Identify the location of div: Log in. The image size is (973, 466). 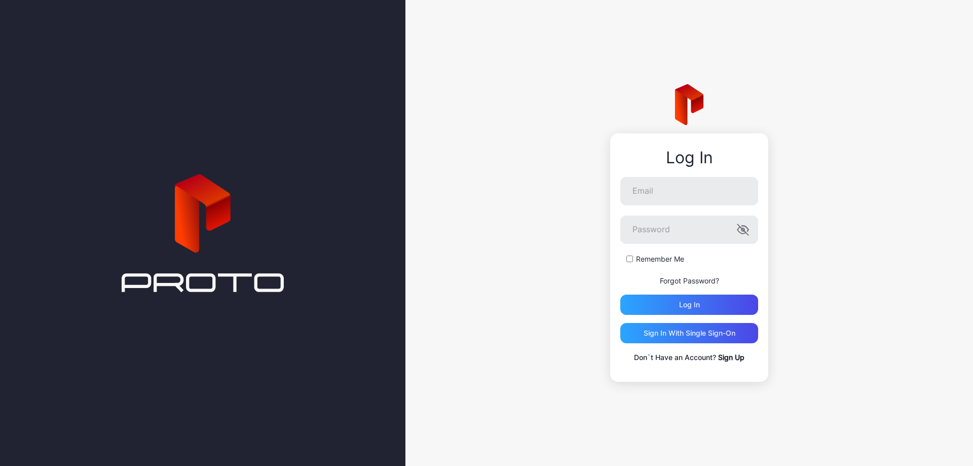
(689, 304).